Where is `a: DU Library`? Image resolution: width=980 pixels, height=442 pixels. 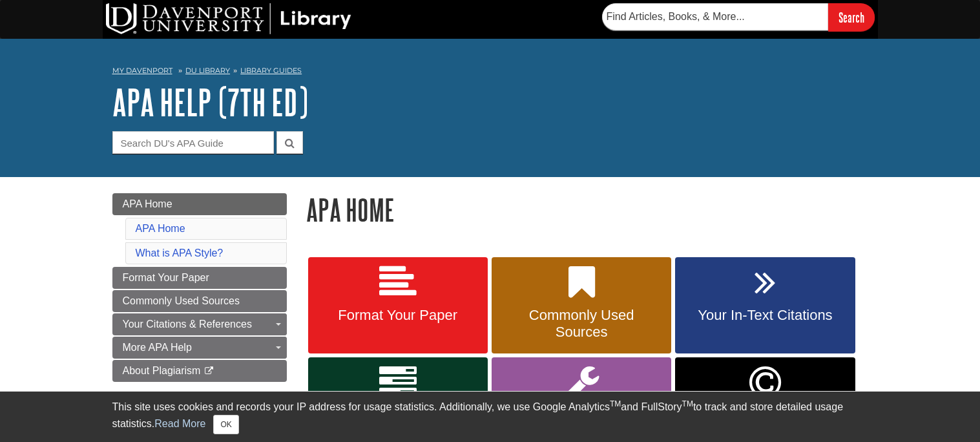
a: DU Library is located at coordinates (208, 70).